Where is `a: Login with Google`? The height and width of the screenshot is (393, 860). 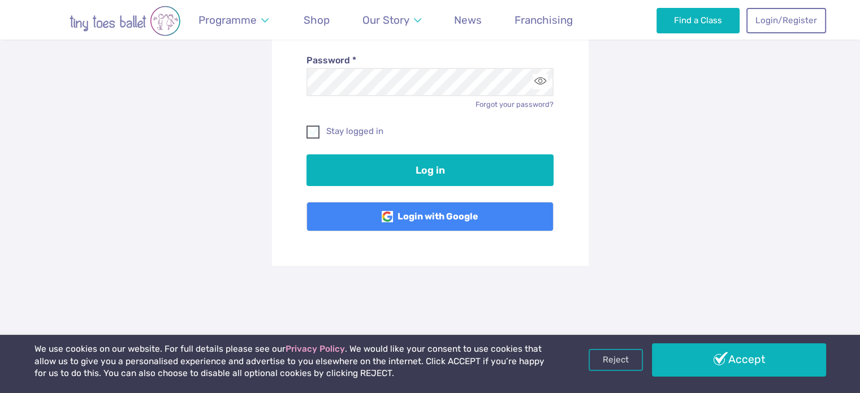 a: Login with Google is located at coordinates (430, 217).